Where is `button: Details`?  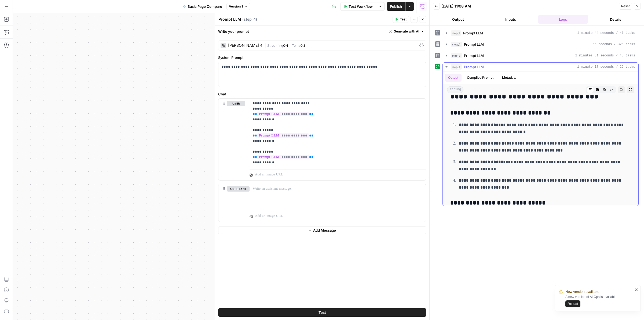
button: Details is located at coordinates (616, 19).